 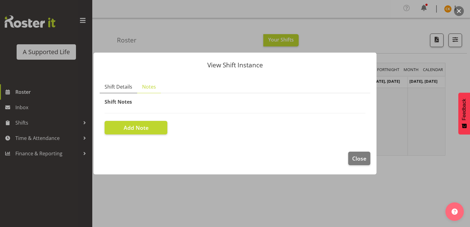 What do you see at coordinates (464, 110) in the screenshot?
I see `span: Feedback` at bounding box center [464, 110].